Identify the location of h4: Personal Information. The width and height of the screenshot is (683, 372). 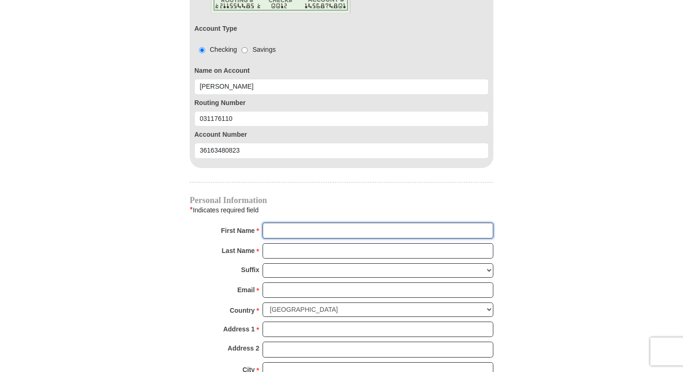
(342, 200).